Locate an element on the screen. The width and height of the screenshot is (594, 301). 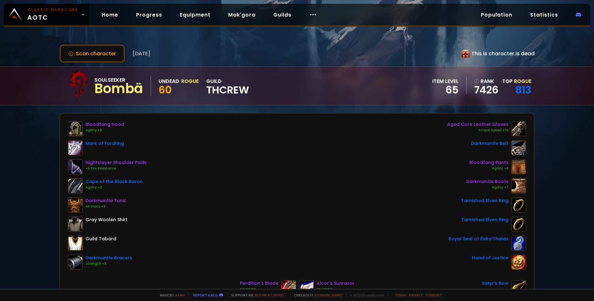
img: item-11815 is located at coordinates (518, 262).